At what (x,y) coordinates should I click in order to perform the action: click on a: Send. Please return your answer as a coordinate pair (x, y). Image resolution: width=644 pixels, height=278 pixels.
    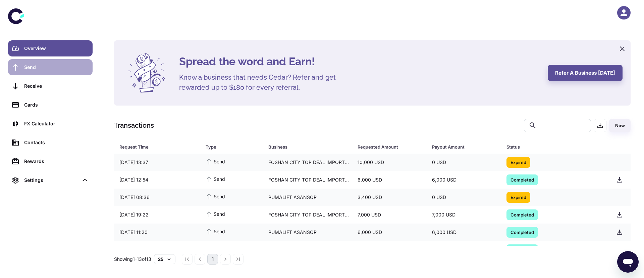
    Looking at the image, I should click on (51, 67).